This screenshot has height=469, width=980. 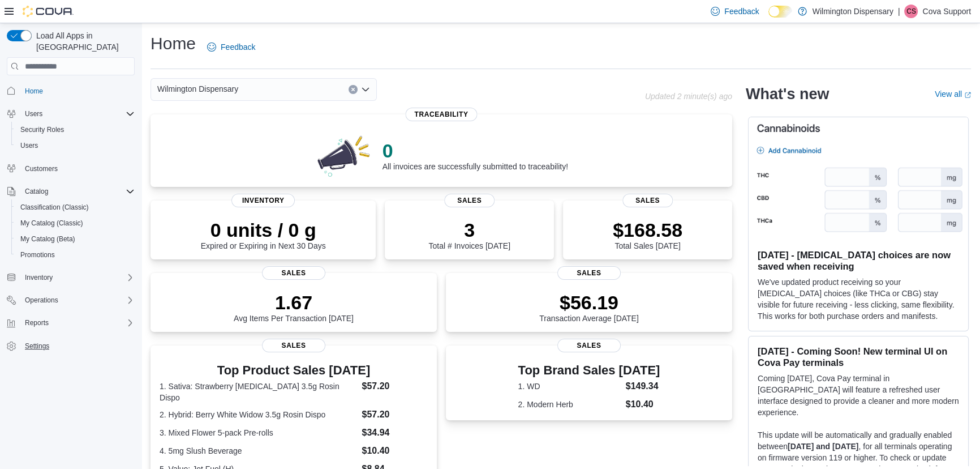 I want to click on p: 0, so click(x=476, y=151).